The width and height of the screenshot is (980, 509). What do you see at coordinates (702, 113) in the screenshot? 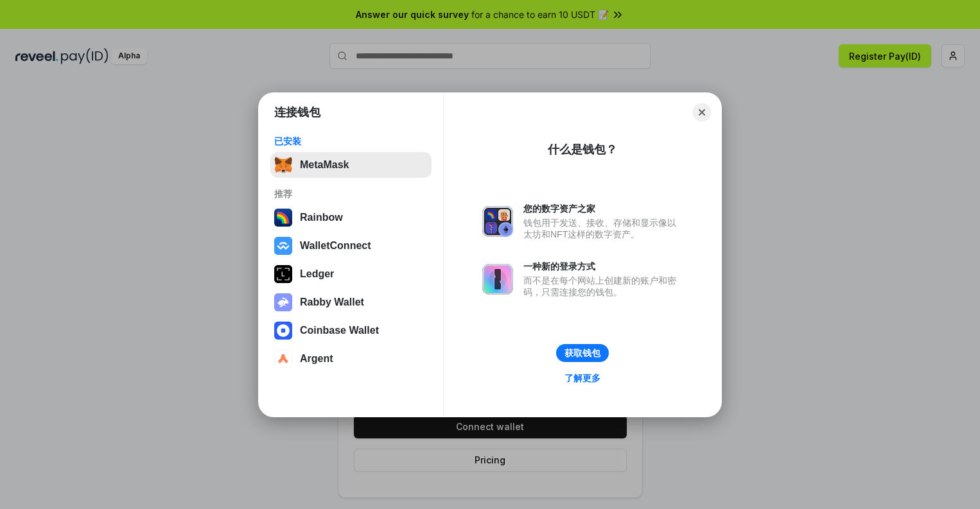
I see `button: Close` at bounding box center [702, 113].